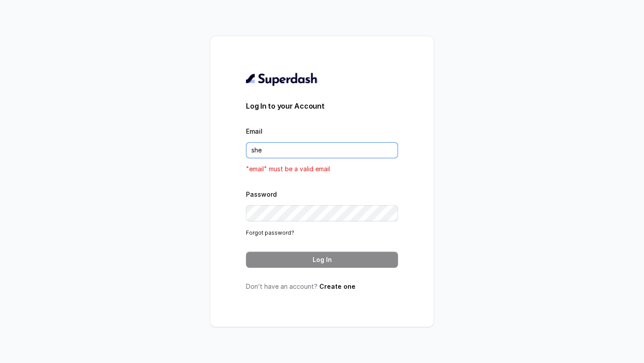  Describe the element at coordinates (322, 169) in the screenshot. I see `p: "email" must be a valid email` at that location.